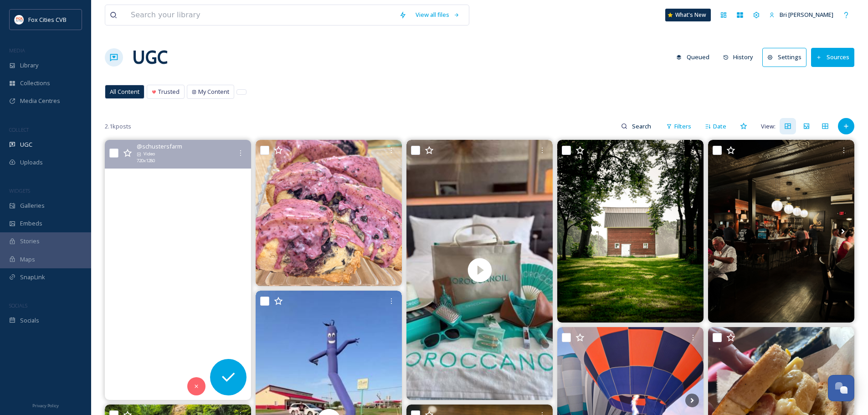 The width and height of the screenshot is (868, 415). Describe the element at coordinates (35, 83) in the screenshot. I see `span: Collections` at that location.